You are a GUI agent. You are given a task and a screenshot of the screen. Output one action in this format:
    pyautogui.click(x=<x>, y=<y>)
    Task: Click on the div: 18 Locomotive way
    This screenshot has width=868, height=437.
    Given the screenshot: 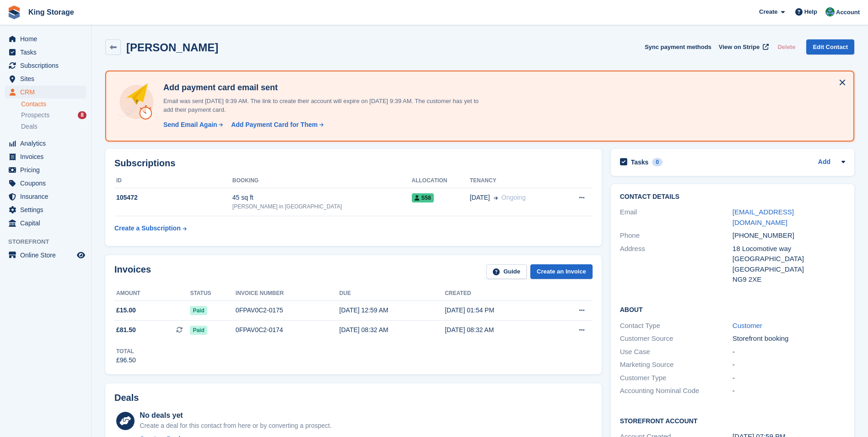 What is the action you would take?
    pyautogui.click(x=789, y=249)
    